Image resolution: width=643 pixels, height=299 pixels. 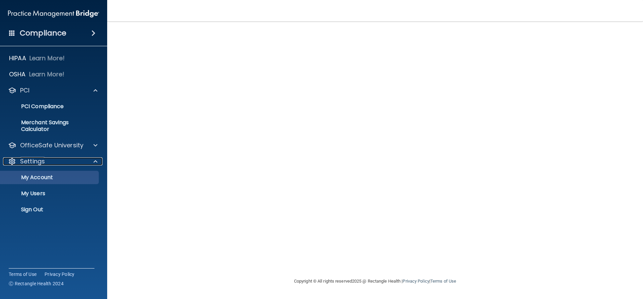 What do you see at coordinates (32, 161) in the screenshot?
I see `p: Settings` at bounding box center [32, 161].